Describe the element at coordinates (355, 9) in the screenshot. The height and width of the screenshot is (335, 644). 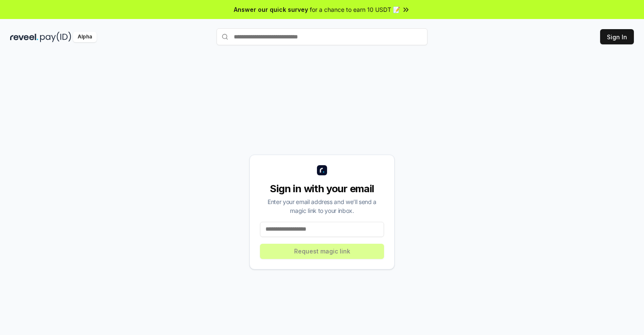
I see `span: for a chance to earn 10 USDT 📝` at that location.